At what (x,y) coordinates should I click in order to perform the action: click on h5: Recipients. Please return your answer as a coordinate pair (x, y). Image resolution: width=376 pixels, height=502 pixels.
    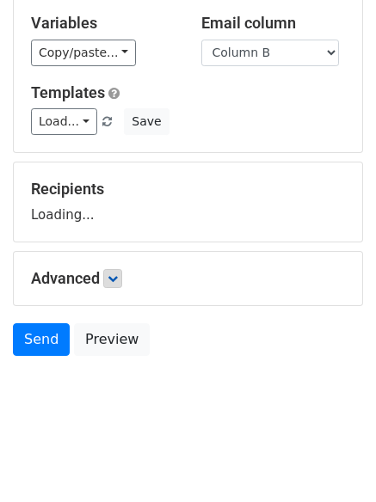
    Looking at the image, I should click on (187, 189).